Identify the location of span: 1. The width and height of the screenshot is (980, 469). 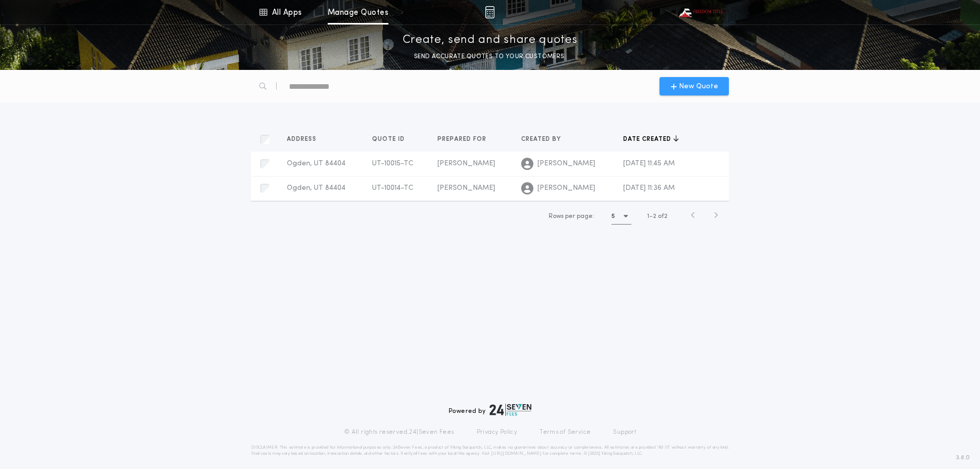
(648, 216).